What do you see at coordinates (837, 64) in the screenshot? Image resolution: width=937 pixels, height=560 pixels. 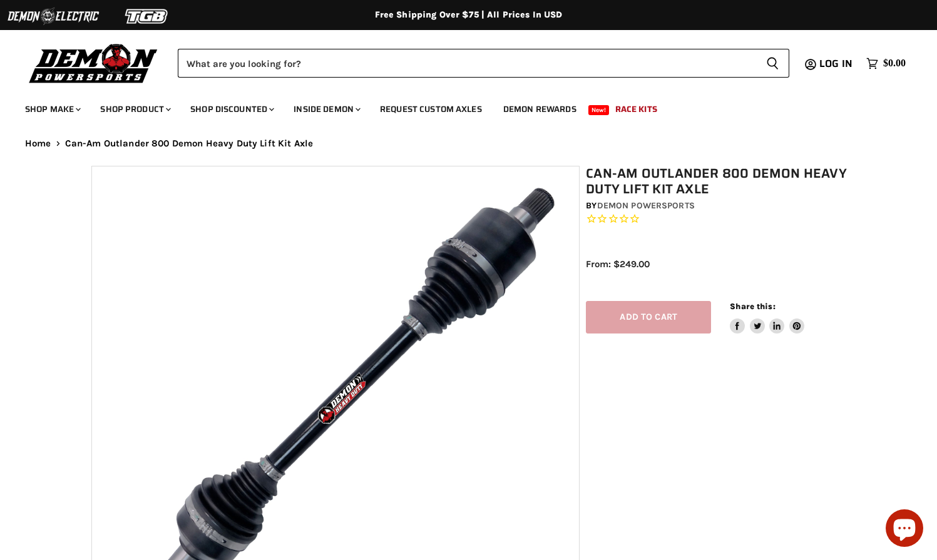 I see `a: Log in` at bounding box center [837, 64].